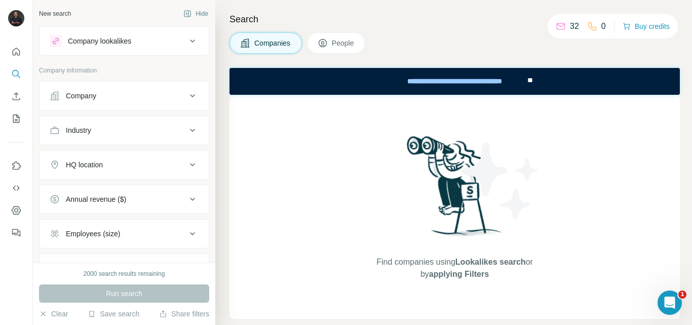 This screenshot has height=325, width=692. Describe the element at coordinates (124, 165) in the screenshot. I see `button: HQ location` at that location.